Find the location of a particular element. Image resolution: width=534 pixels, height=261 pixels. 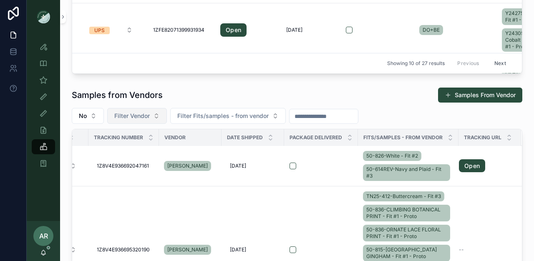

a: 50-836-ORNATE LACE FLORAL PRINT - Fit #1 - Proto is located at coordinates (406, 233).